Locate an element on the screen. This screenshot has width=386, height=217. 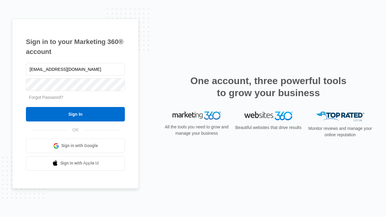
h1: Sign in to your Marketing 360® account is located at coordinates (75, 47).